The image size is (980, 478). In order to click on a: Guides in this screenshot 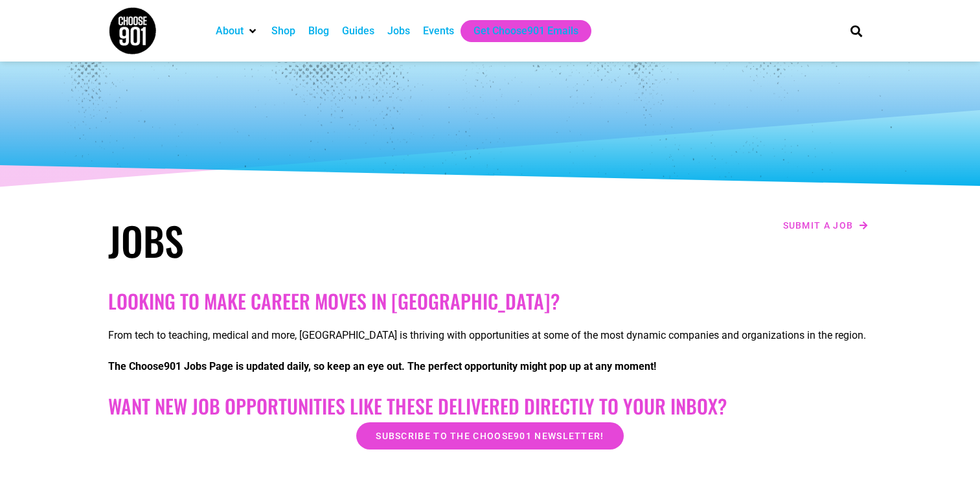, I will do `click(358, 31)`.